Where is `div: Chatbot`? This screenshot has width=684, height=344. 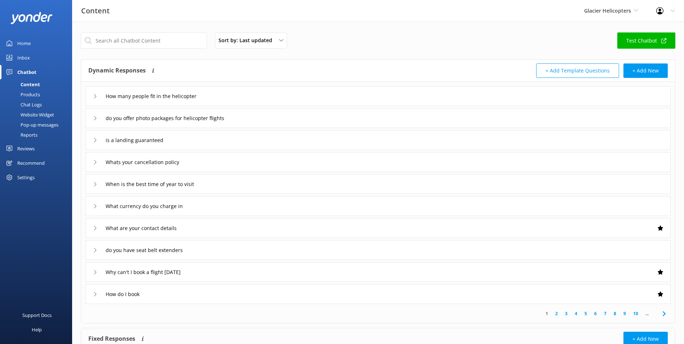
div: Chatbot is located at coordinates (27, 72).